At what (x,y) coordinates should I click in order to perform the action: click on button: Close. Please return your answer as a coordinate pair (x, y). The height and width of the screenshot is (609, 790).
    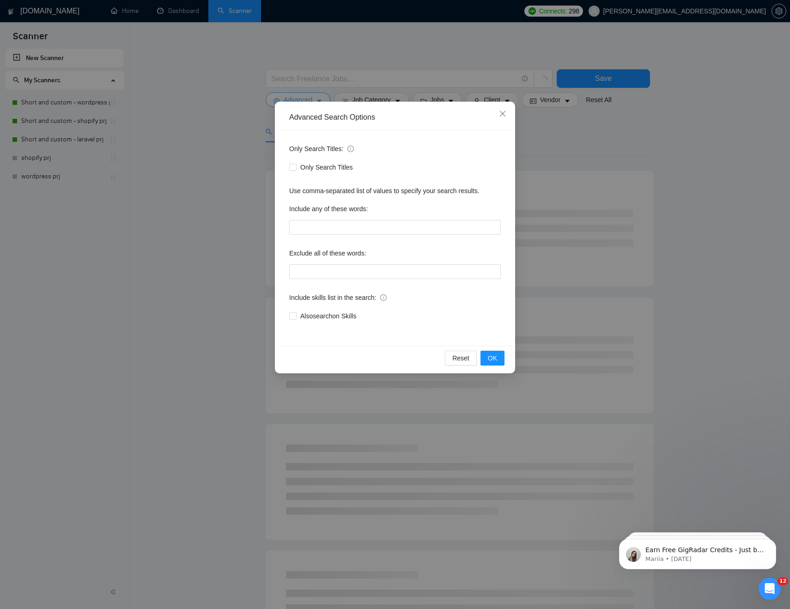
    Looking at the image, I should click on (503, 114).